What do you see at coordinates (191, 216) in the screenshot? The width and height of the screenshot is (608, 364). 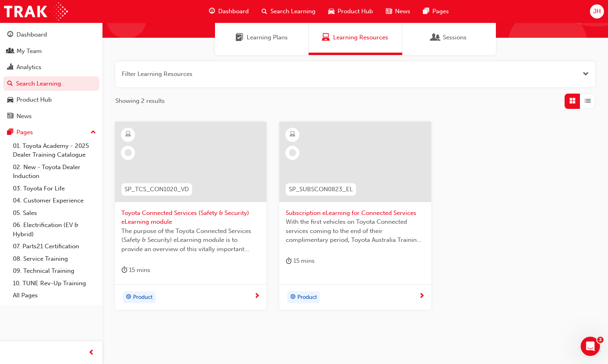 I see `a: SP_TCS_CON1020_VDToyota Connected Services (Safety & Security) eLearning moduleThe purpose of the...` at bounding box center [191, 216].